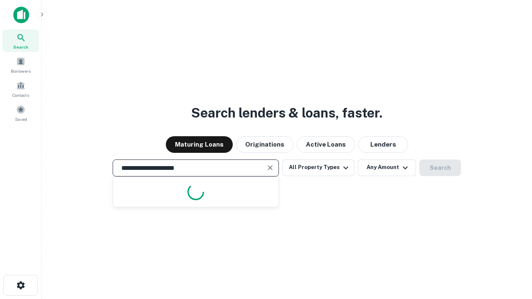 The image size is (532, 299). What do you see at coordinates (511, 253) in the screenshot?
I see `div: Chat Widget` at bounding box center [511, 253].